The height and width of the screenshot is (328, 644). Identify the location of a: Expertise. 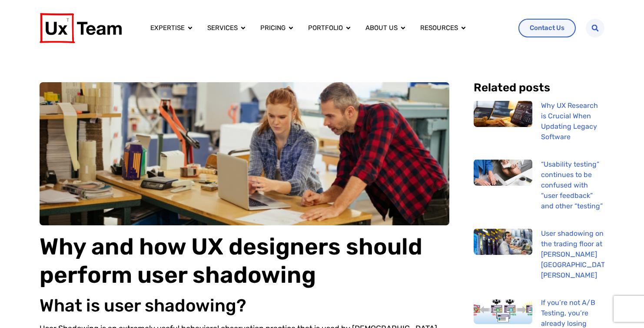
(167, 28).